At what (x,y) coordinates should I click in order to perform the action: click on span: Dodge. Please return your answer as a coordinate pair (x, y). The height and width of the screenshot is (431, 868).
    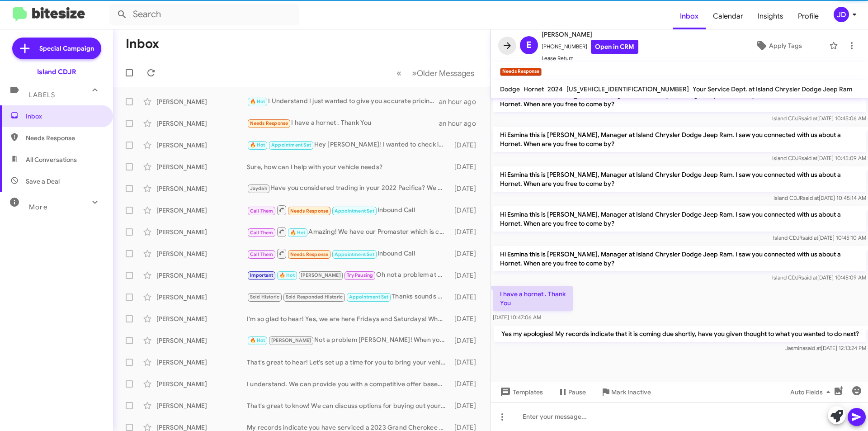
    Looking at the image, I should click on (509, 89).